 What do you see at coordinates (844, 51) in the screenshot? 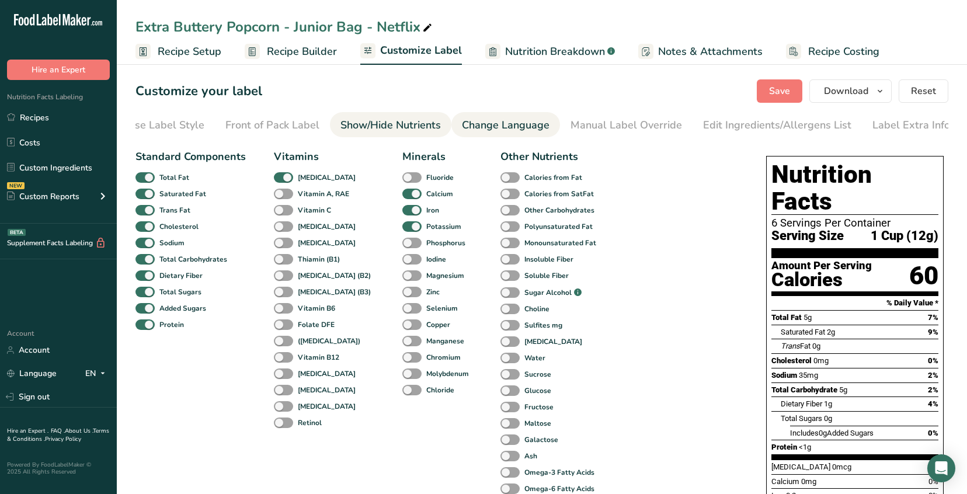
I see `span: Recipe Costing` at bounding box center [844, 51].